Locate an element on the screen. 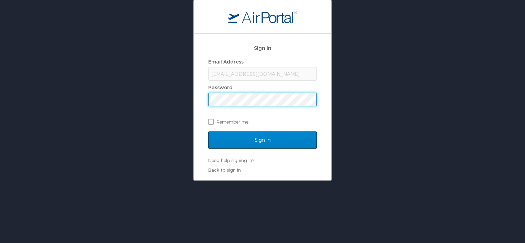  h2: Sign In is located at coordinates (263, 48).